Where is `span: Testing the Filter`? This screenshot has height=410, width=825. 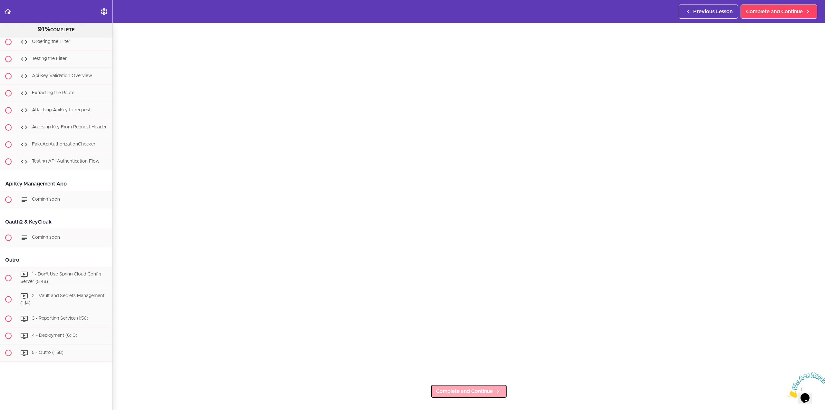
span: Testing the Filter is located at coordinates (49, 59).